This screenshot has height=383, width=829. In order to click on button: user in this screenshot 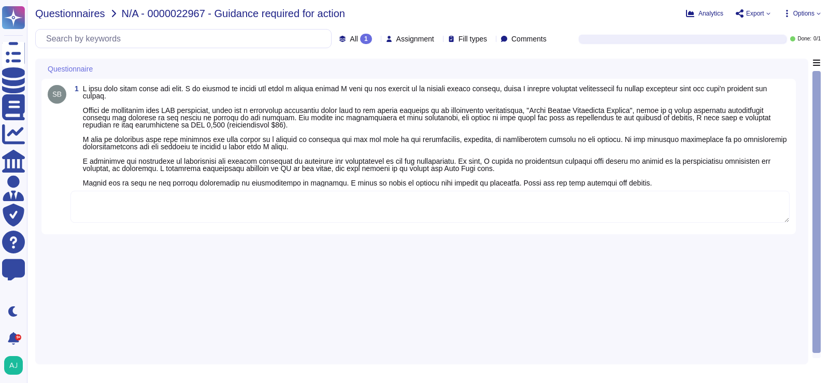, I will do `click(16, 365)`.